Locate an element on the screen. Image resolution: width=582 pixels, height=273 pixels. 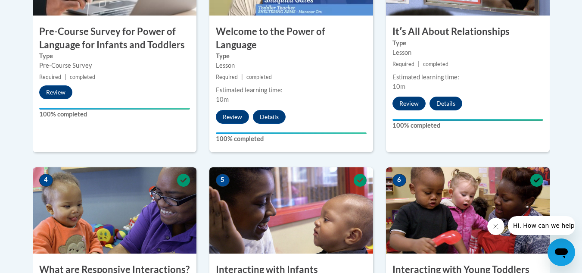
span: 4 is located at coordinates (46, 180).